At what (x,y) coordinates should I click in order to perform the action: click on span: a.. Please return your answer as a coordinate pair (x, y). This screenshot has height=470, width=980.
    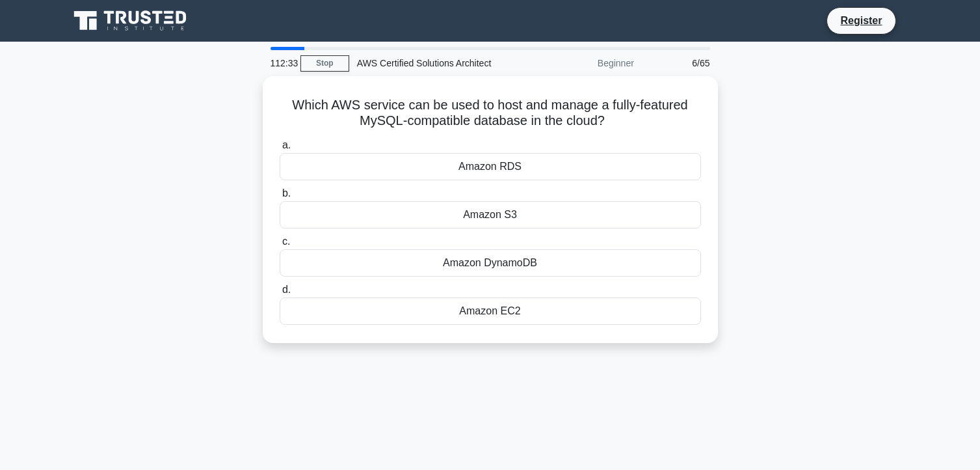
    Looking at the image, I should click on (286, 145).